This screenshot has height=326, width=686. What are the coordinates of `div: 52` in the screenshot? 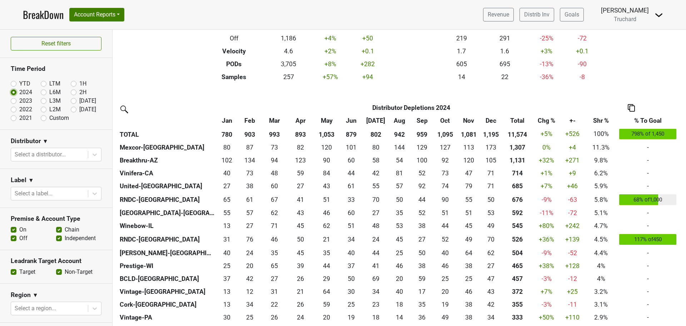 It's located at (422, 173).